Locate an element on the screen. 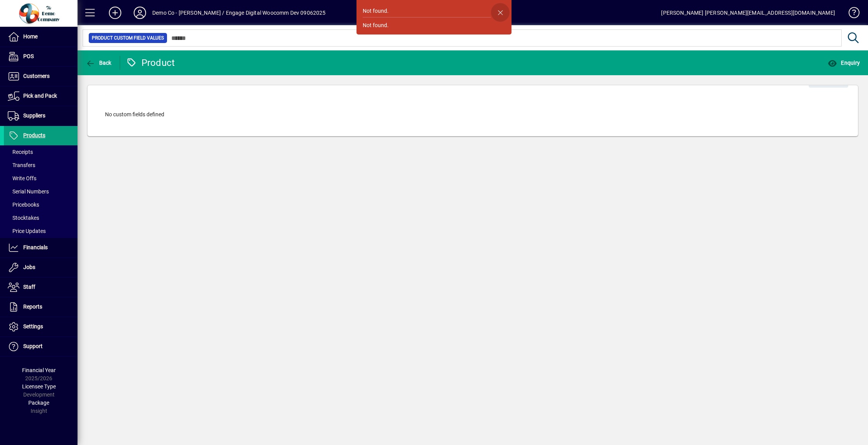 This screenshot has width=868, height=445. a: Financials is located at coordinates (41, 248).